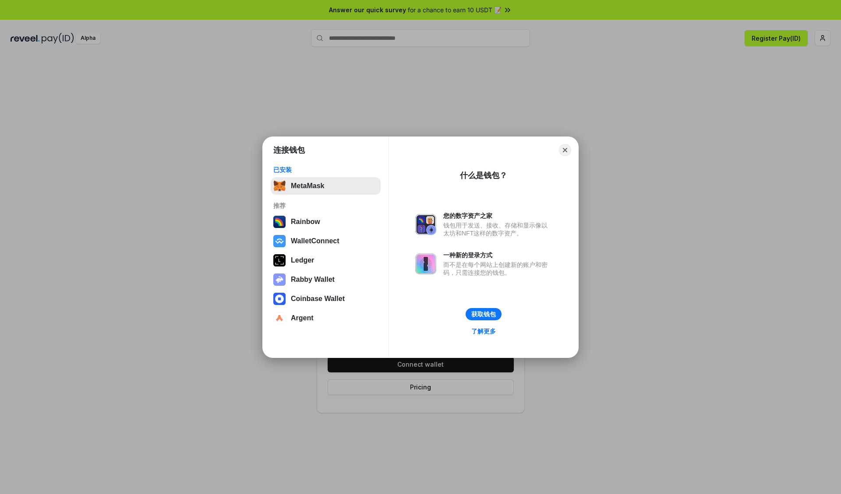 This screenshot has height=494, width=841. Describe the element at coordinates (307, 186) in the screenshot. I see `div: MetaMask` at that location.